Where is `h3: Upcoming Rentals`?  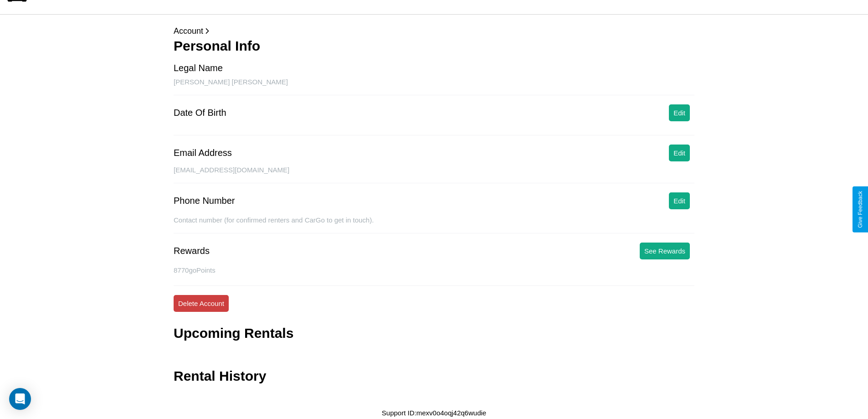
h3: Upcoming Rentals is located at coordinates (233, 333).